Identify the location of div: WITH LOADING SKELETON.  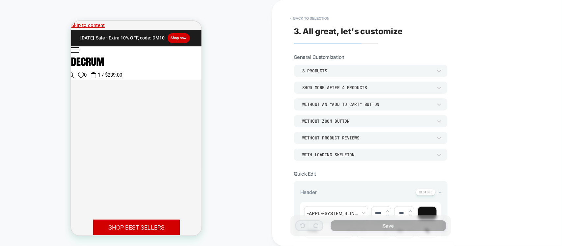
(367, 155).